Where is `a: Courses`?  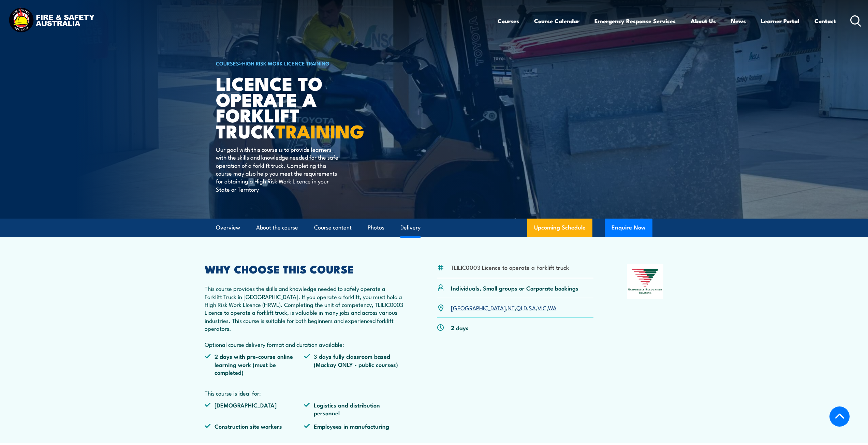
a: Courses is located at coordinates (508, 21).